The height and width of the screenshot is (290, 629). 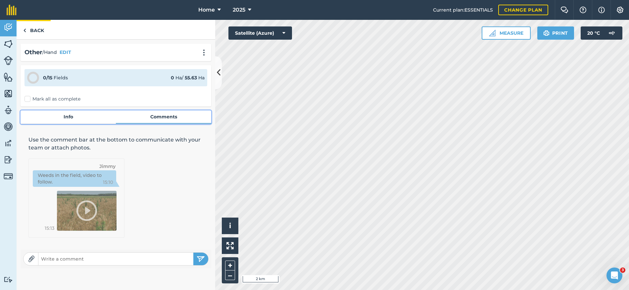 I want to click on span: 3, so click(x=622, y=270).